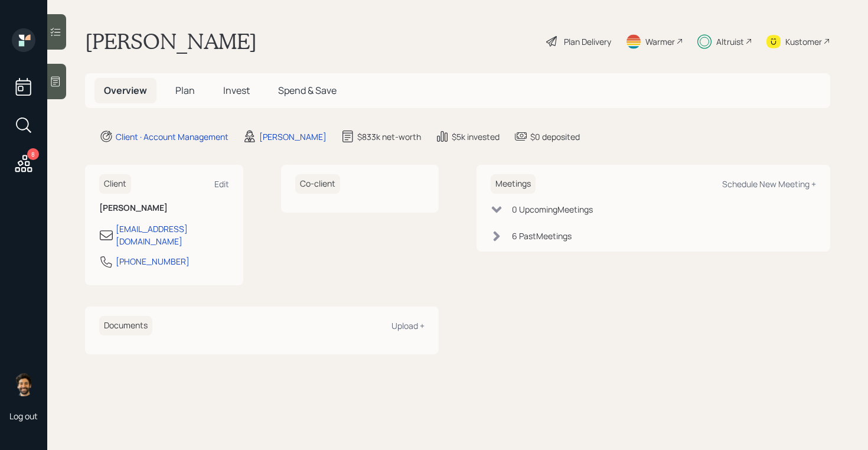  I want to click on div: 0 Upcoming Meeting s, so click(552, 209).